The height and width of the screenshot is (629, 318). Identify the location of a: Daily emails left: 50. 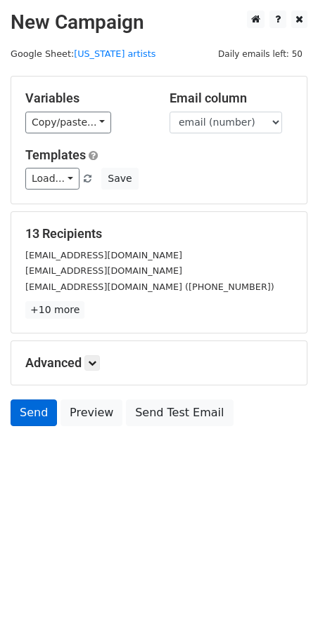
(260, 53).